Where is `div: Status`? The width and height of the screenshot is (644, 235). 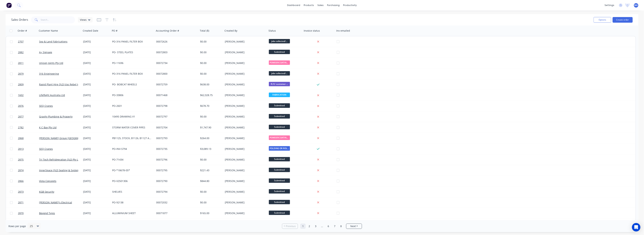 div: Status is located at coordinates (272, 31).